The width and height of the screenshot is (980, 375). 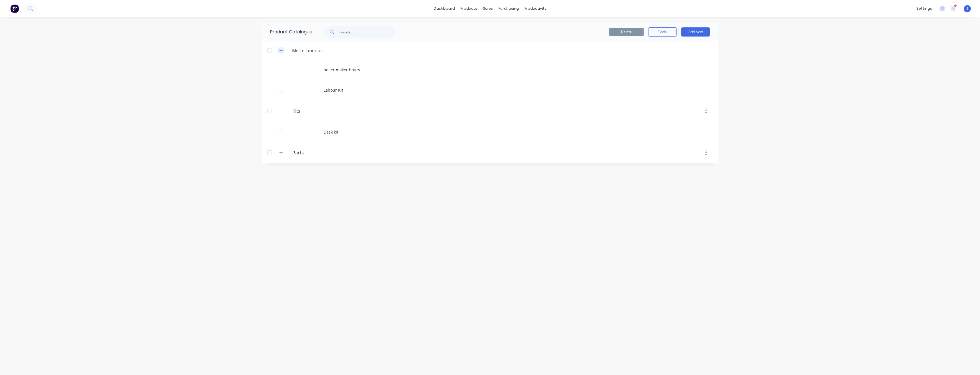 I want to click on div: sales, so click(x=488, y=9).